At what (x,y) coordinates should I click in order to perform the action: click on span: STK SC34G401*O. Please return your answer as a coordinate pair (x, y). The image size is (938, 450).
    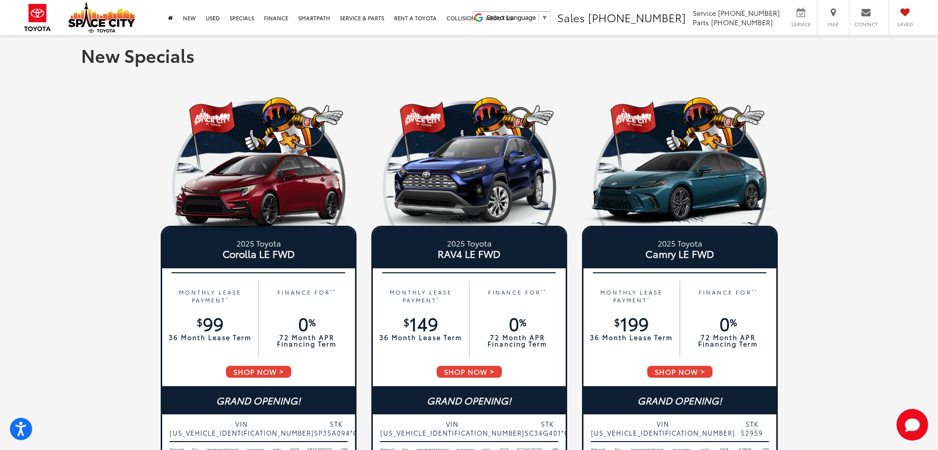
    Looking at the image, I should click on (548, 428).